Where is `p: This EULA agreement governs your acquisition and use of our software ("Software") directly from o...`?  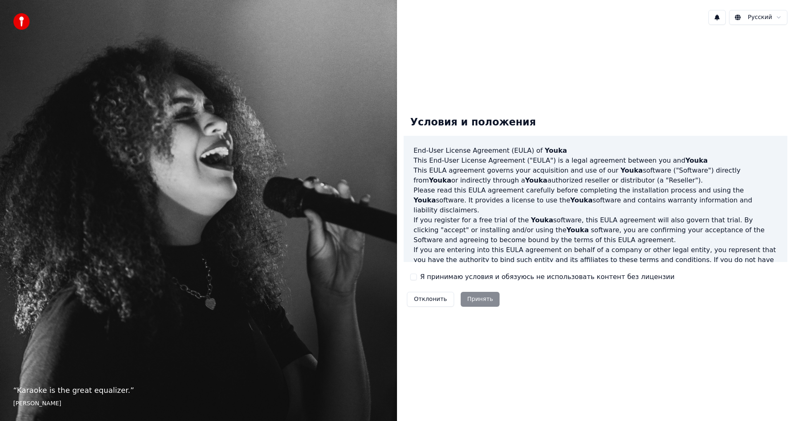
p: This EULA agreement governs your acquisition and use of our software ("Software") directly from o... is located at coordinates (596, 175).